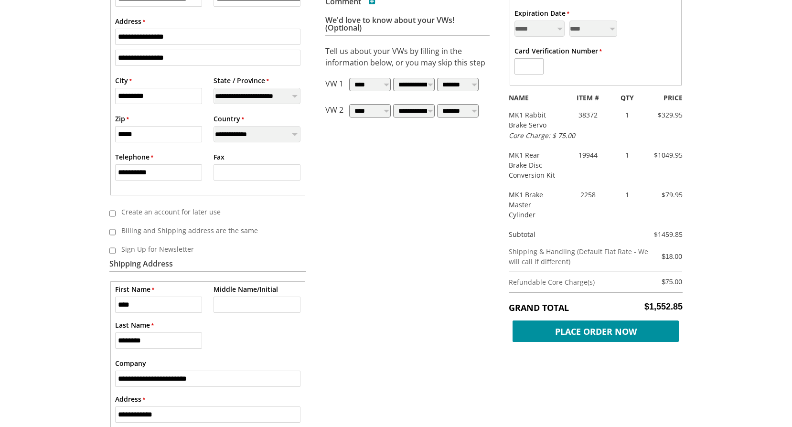  What do you see at coordinates (532, 165) in the screenshot?
I see `div: MK1 Rear Brake Disc Conversion Kit` at bounding box center [532, 165].